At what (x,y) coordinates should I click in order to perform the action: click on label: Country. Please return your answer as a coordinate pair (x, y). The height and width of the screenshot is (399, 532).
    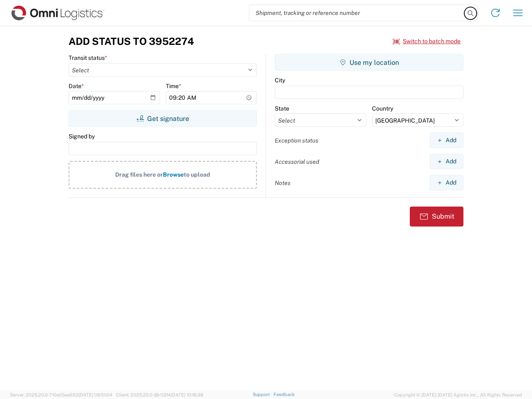
    Looking at the image, I should click on (382, 109).